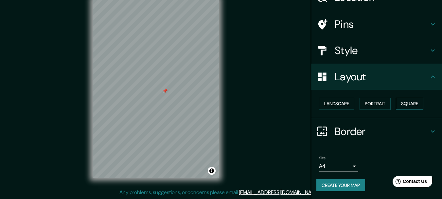 The width and height of the screenshot is (442, 199). I want to click on button: Portrait, so click(375, 103).